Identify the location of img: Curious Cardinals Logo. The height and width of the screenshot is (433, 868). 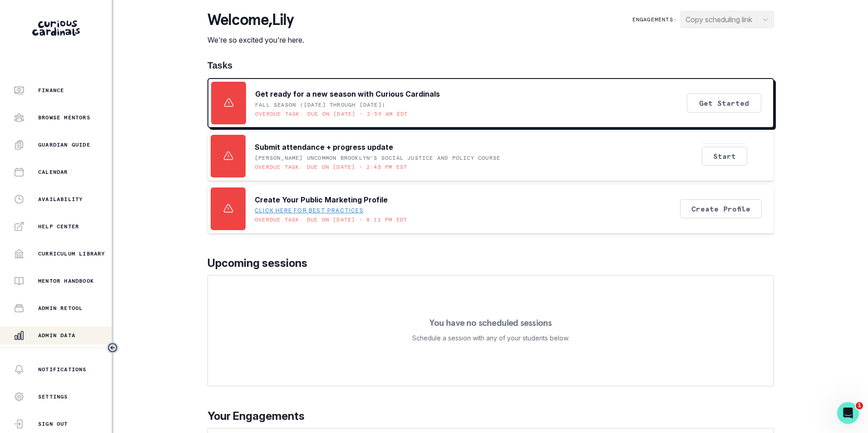
(56, 28).